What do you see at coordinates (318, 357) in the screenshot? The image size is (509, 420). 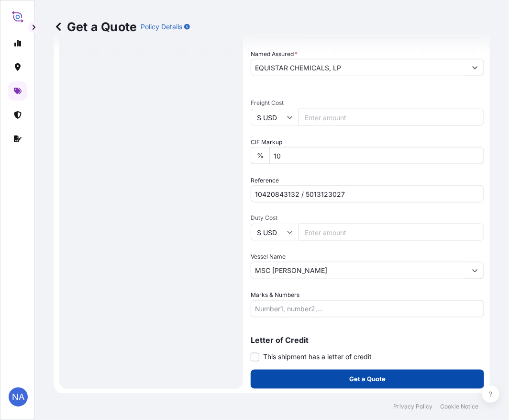 I see `span: This shipment has a letter of credit` at bounding box center [318, 357].